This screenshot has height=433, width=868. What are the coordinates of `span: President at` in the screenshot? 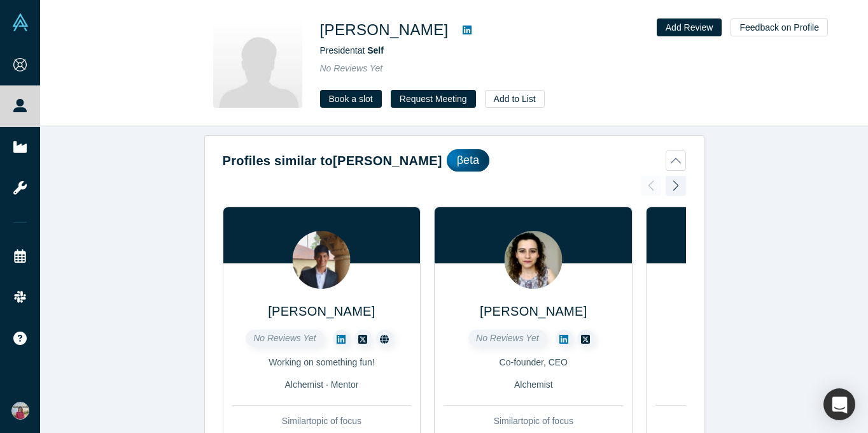 It's located at (352, 50).